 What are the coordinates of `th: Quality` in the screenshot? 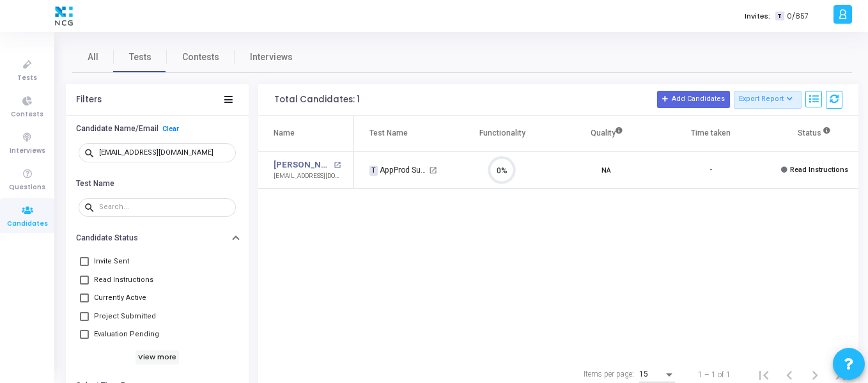 It's located at (606, 134).